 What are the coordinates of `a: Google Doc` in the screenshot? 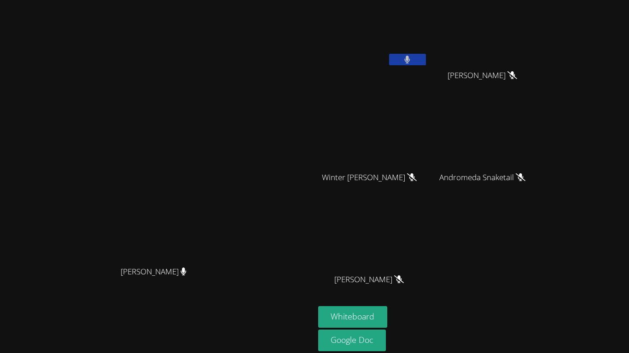 It's located at (352, 341).